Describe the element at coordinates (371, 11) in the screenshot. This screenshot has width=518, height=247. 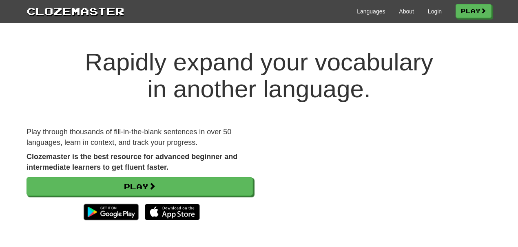
I see `a: Languages` at that location.